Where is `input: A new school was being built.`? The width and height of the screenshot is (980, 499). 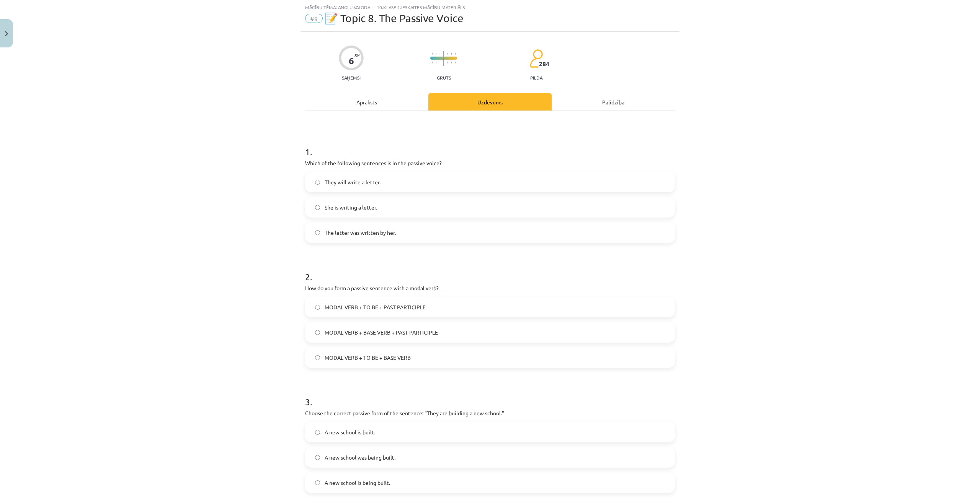 input: A new school was being built. is located at coordinates (317, 458).